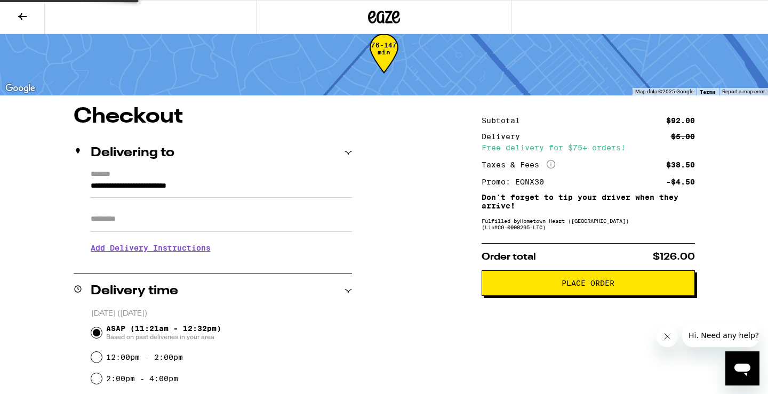  I want to click on img: Google, so click(20, 89).